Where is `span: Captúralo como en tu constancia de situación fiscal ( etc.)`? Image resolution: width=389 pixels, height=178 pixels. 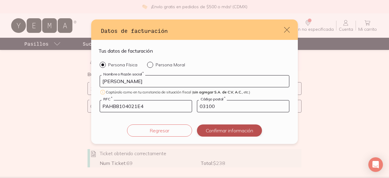
span: Captúralo como en tu constancia de situación fiscal ( etc.) is located at coordinates (178, 92).